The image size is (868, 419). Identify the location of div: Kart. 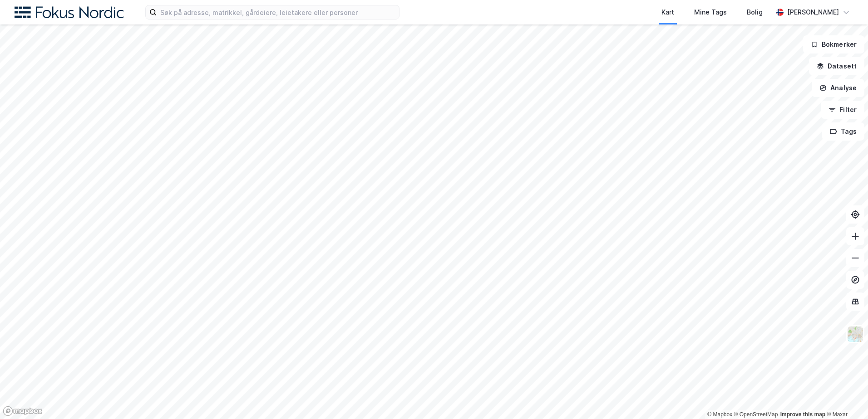
(668, 12).